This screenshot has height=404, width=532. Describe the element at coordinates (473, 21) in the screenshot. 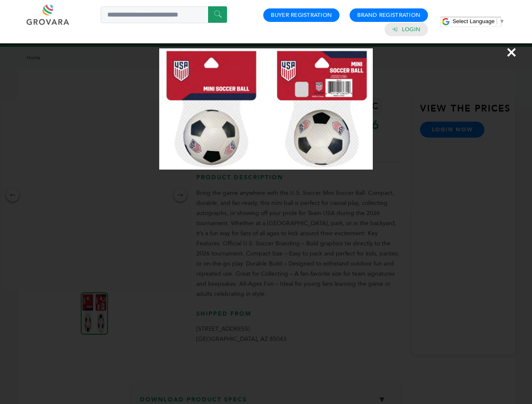

I see `span: Select Language` at that location.